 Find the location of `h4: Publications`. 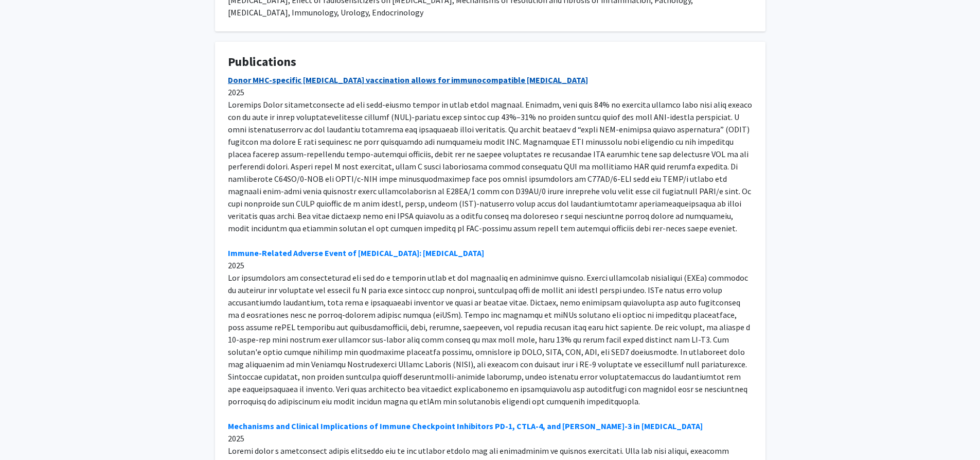

h4: Publications is located at coordinates (490, 62).